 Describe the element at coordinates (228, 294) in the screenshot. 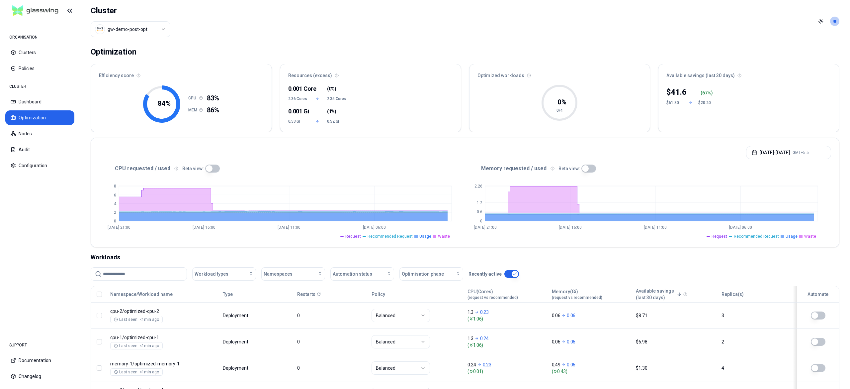

I see `button: Type` at that location.